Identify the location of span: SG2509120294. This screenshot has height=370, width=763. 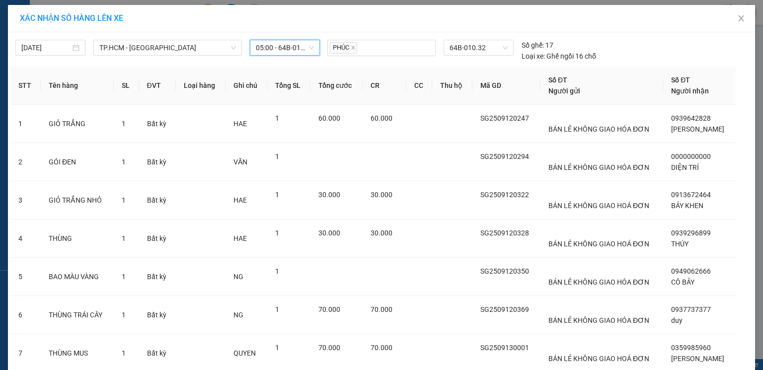
(505, 156).